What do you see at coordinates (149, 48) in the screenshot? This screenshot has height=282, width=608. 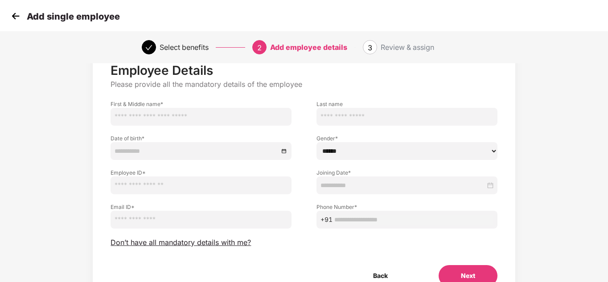 I see `span: check` at bounding box center [149, 48].